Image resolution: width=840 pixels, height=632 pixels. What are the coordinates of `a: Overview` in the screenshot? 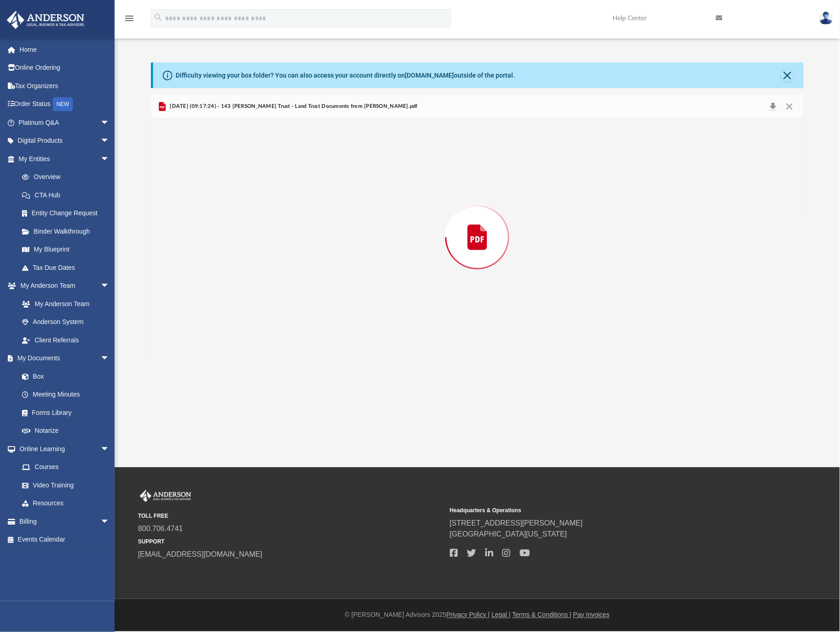 It's located at (68, 177).